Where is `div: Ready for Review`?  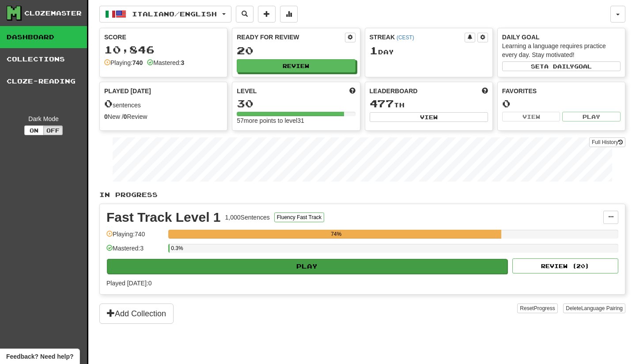
div: Ready for Review is located at coordinates (291, 37).